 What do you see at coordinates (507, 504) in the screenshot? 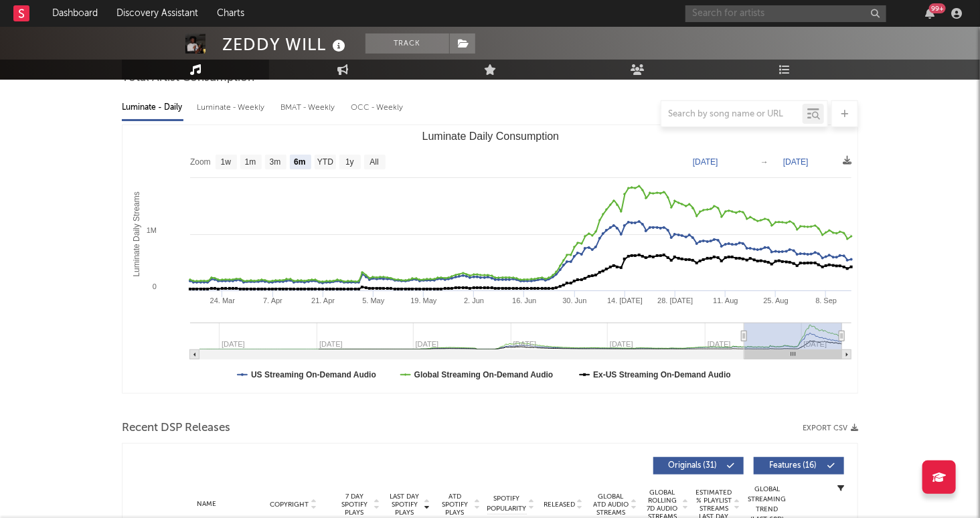
I see `span: Spotify Popularity` at bounding box center [507, 504].